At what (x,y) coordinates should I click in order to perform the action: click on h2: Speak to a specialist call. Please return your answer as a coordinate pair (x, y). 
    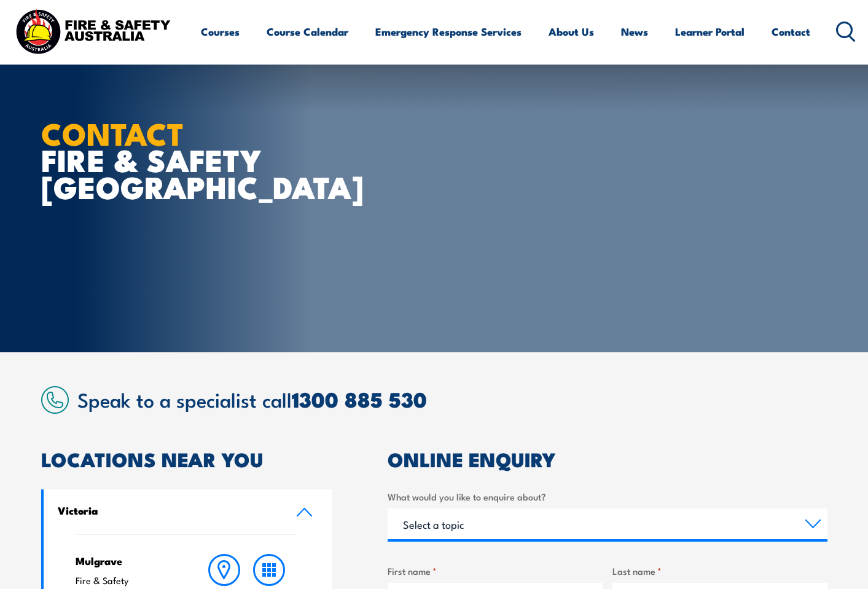
    Looking at the image, I should click on (452, 399).